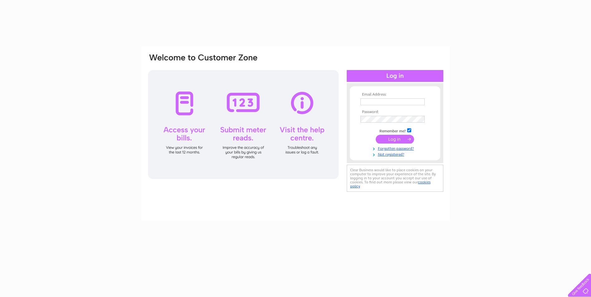 This screenshot has width=591, height=297. What do you see at coordinates (395, 178) in the screenshot?
I see `div: Clear Business would like to place cookies on your computer to improve your experience of the sit...` at bounding box center [395, 178].